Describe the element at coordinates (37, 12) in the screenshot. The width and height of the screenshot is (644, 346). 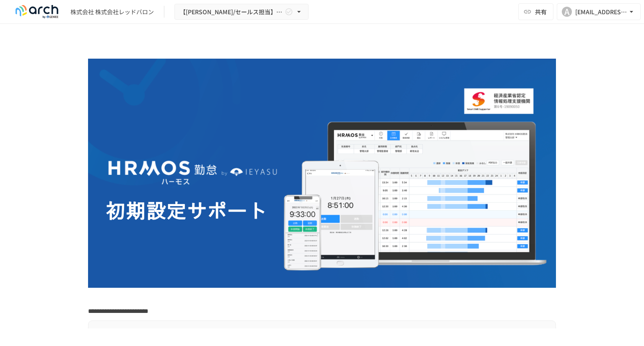
I see `img: logo-default@2x-9cf2c760.svg` at that location.